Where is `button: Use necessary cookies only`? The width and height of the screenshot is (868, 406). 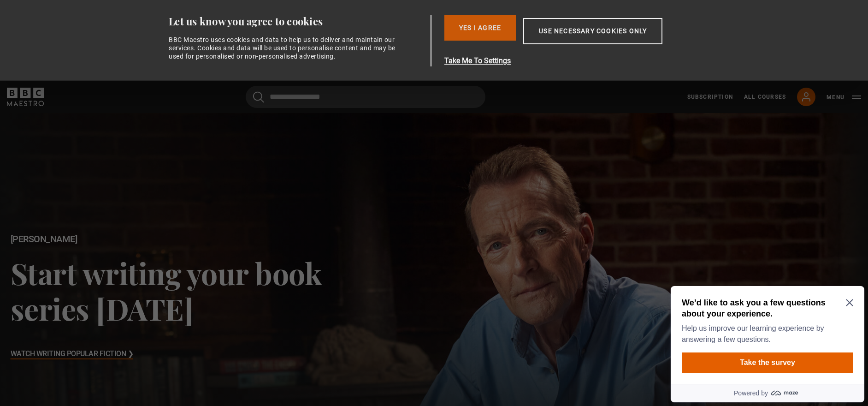 button: Use necessary cookies only is located at coordinates (593, 31).